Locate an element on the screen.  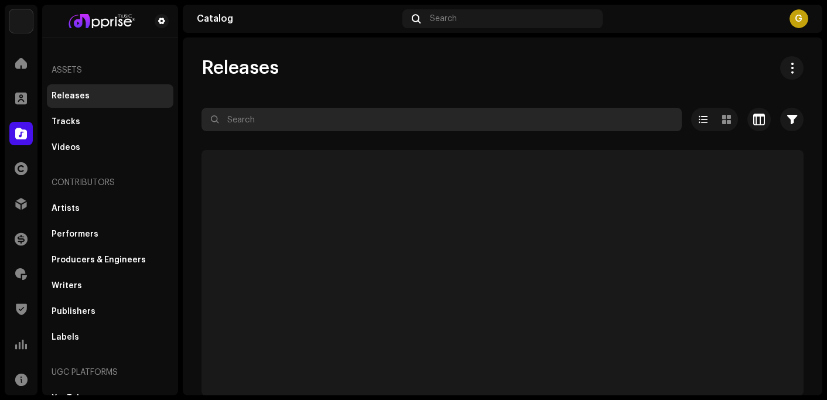
div: Tracks is located at coordinates (66, 122).